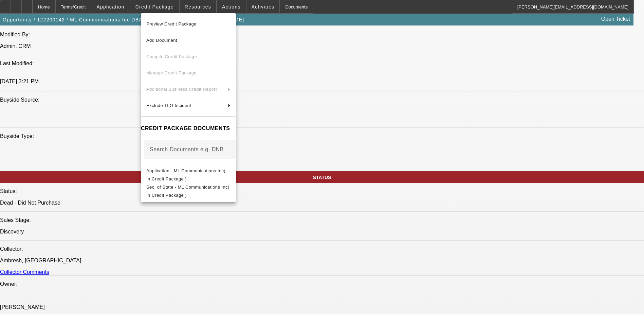 The image size is (644, 314). What do you see at coordinates (161, 40) in the screenshot?
I see `span: Add Document` at bounding box center [161, 40].